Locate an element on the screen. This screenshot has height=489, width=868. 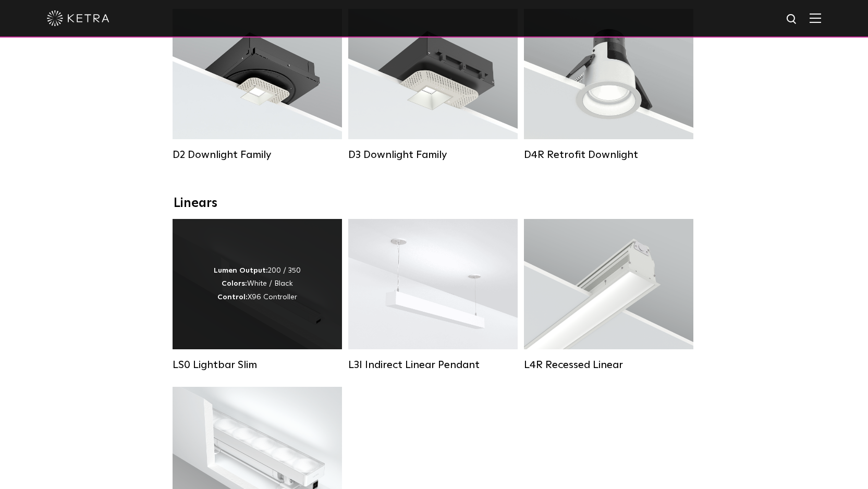
div: Linears is located at coordinates (435, 203).